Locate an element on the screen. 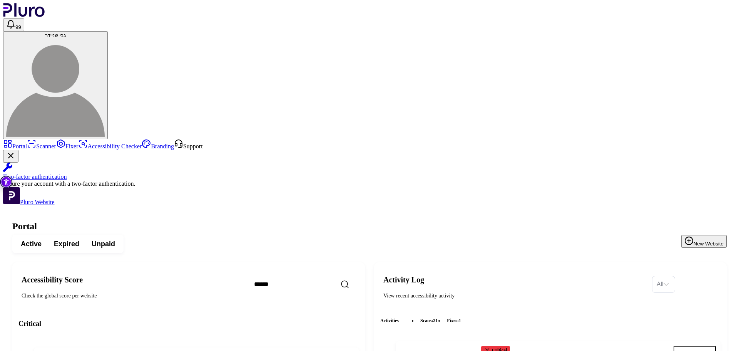 This screenshot has height=351, width=739. a: Scanner is located at coordinates (42, 146).